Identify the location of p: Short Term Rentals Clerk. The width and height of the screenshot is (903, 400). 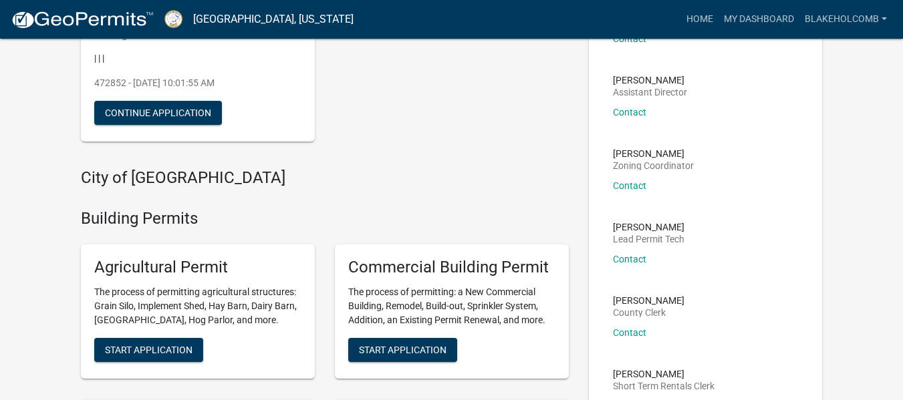
(664, 386).